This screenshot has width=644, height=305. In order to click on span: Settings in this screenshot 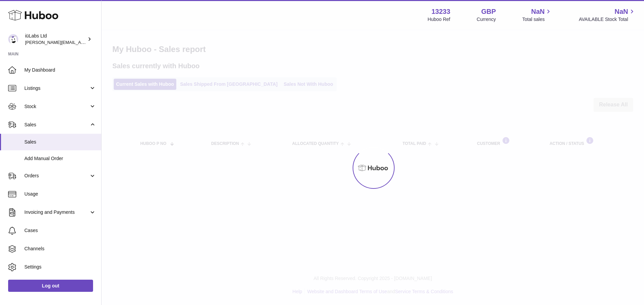, I will do `click(61, 267)`.